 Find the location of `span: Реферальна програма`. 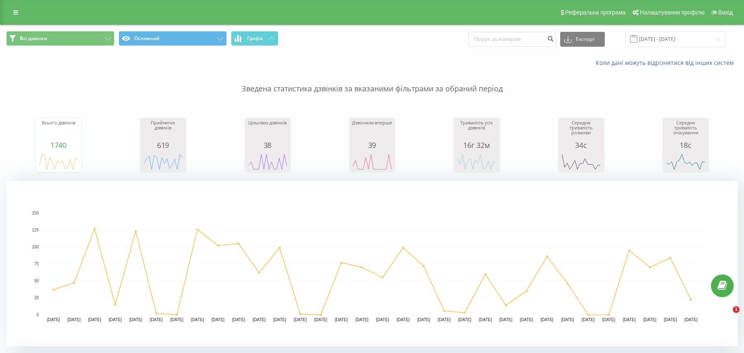

span: Реферальна програма is located at coordinates (595, 12).